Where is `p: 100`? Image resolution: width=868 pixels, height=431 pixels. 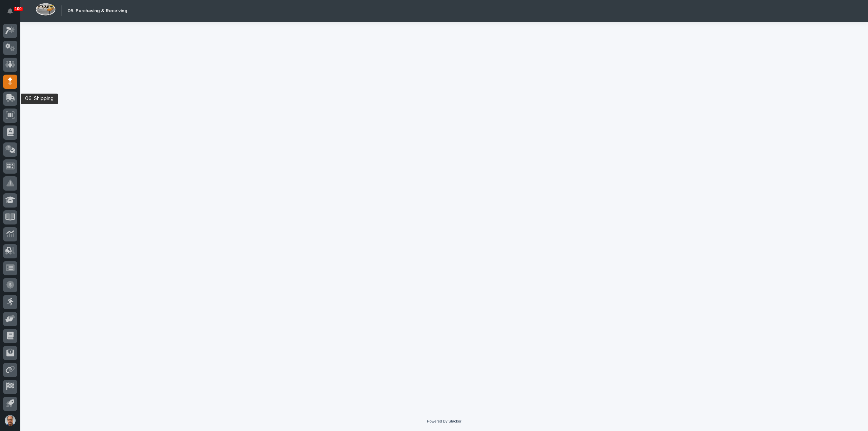
p: 100 is located at coordinates (19, 9).